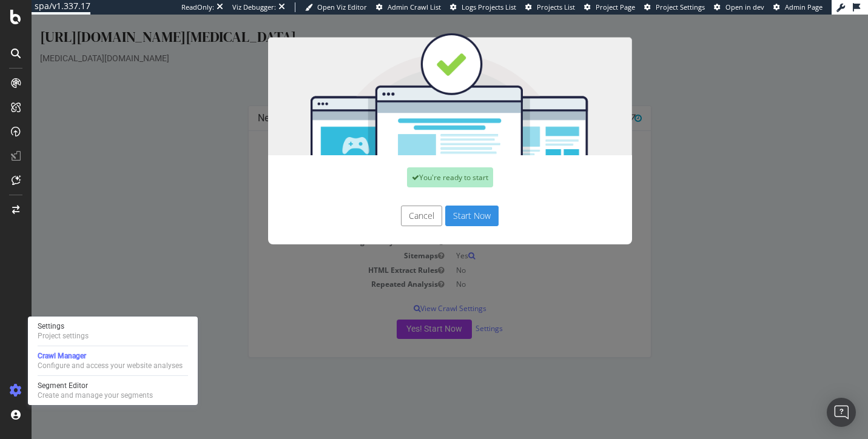  What do you see at coordinates (804, 7) in the screenshot?
I see `span: Admin Page` at bounding box center [804, 7].